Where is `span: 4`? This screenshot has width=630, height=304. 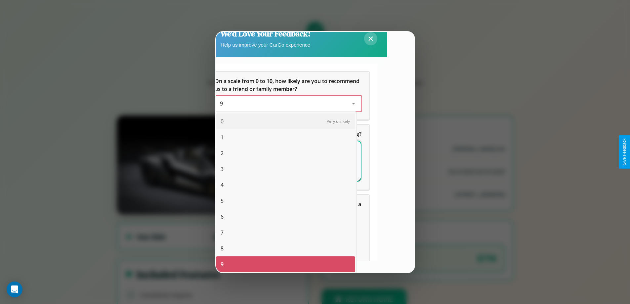
span: 4 is located at coordinates (222, 185).